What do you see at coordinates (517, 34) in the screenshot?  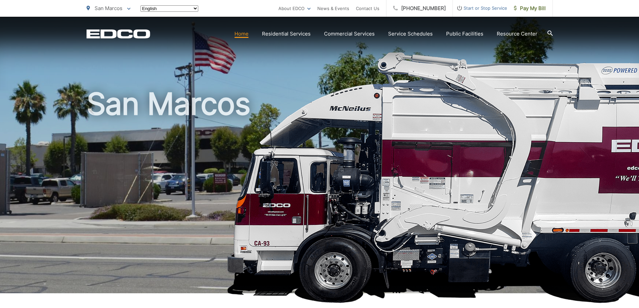 I see `a: Resource Center` at bounding box center [517, 34].